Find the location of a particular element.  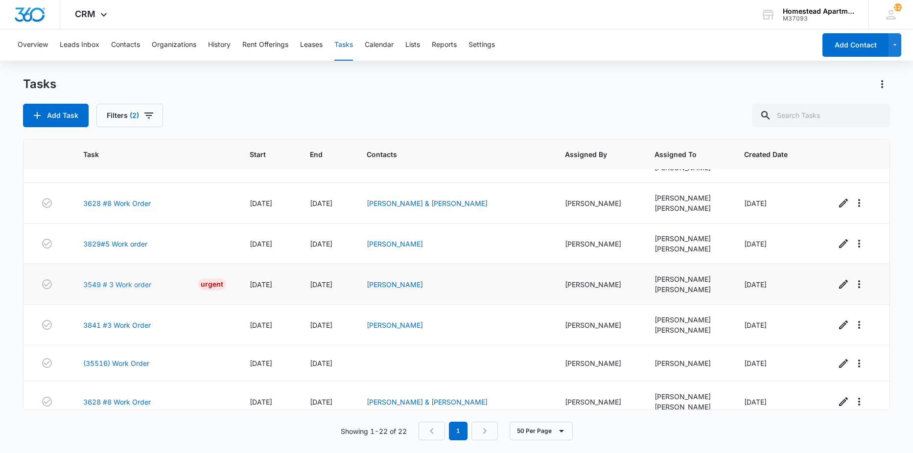

div: Urgent is located at coordinates (212, 285).